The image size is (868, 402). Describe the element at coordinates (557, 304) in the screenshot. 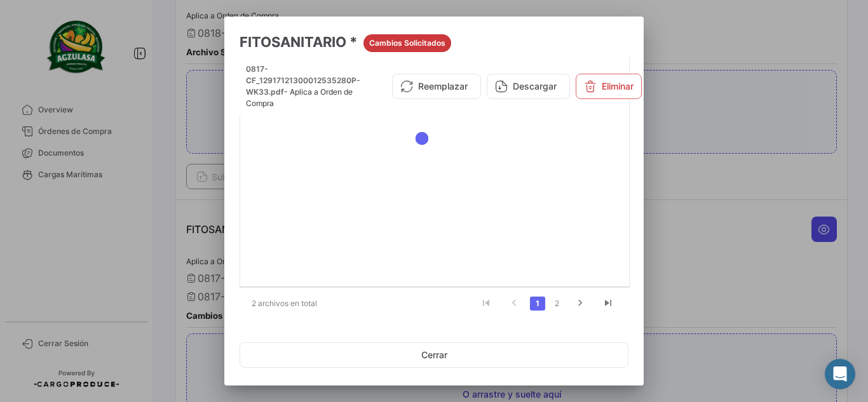

I see `a: 2` at that location.